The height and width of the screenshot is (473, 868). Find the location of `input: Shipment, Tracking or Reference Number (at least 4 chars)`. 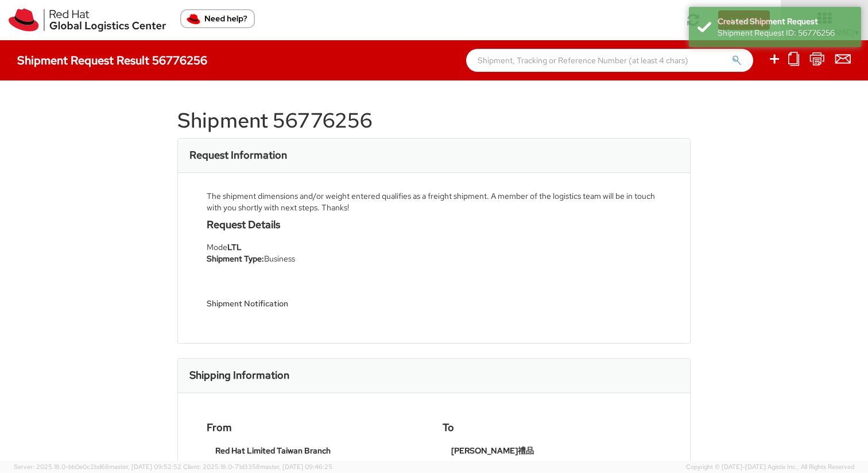

input: Shipment, Tracking or Reference Number (at least 4 chars) is located at coordinates (609, 60).